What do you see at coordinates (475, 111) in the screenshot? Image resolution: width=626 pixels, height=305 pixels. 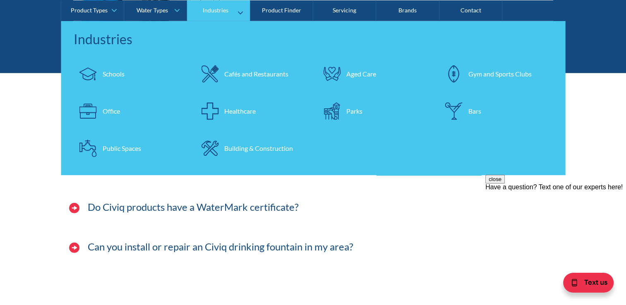 I see `div: Bars` at bounding box center [475, 111].